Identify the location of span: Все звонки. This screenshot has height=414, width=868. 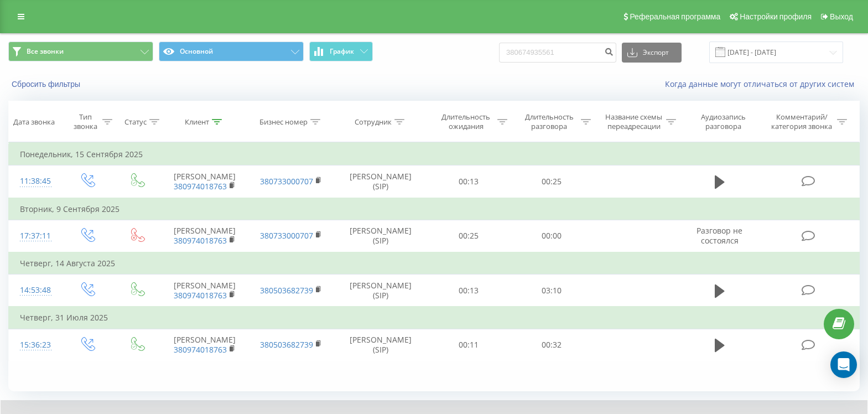
(45, 51).